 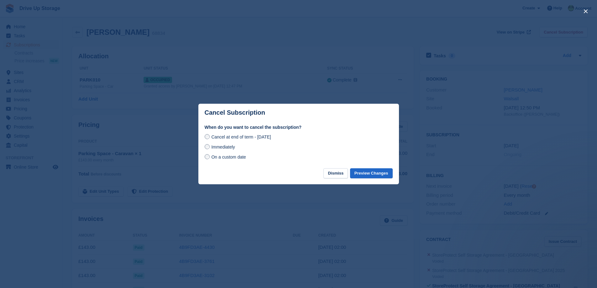 I want to click on input: On a custom date, so click(x=207, y=157).